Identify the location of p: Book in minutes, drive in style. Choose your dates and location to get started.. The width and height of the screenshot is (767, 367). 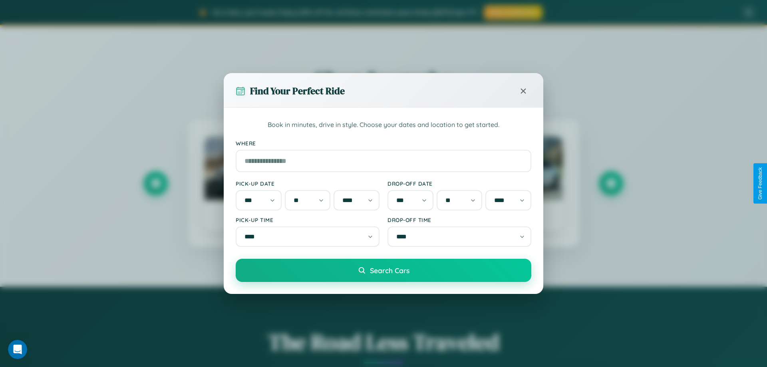
(384, 125).